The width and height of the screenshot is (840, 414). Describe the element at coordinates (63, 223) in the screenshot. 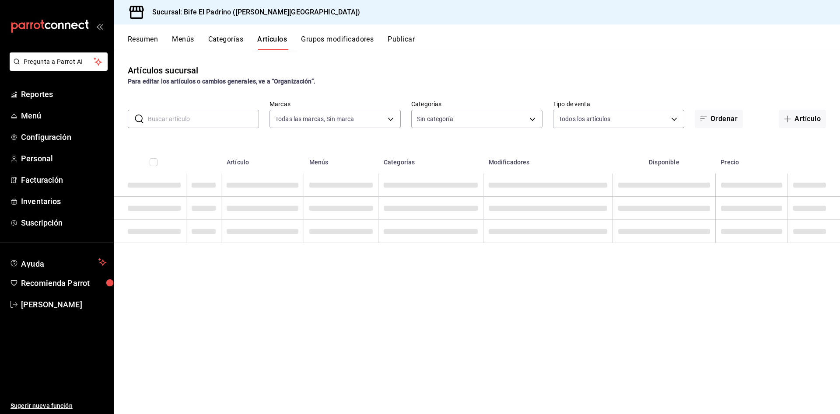

I see `span: Suscripción` at that location.